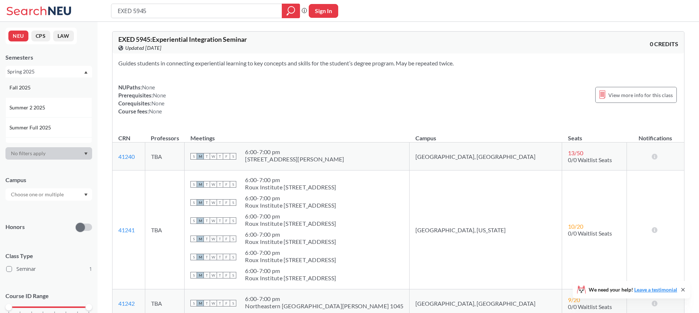  What do you see at coordinates (31, 128) in the screenshot?
I see `span: Summer Full 2025` at bounding box center [31, 128].